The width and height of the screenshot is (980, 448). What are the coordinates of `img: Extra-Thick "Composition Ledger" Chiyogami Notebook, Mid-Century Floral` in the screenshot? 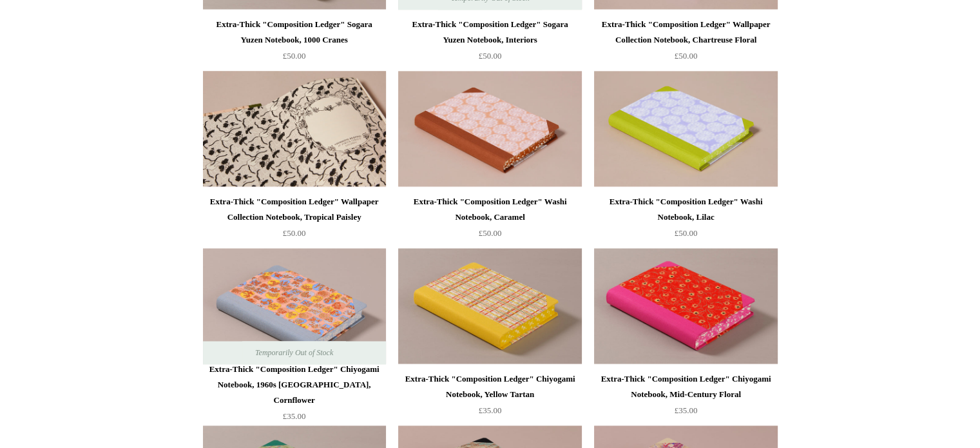 It's located at (685, 306).